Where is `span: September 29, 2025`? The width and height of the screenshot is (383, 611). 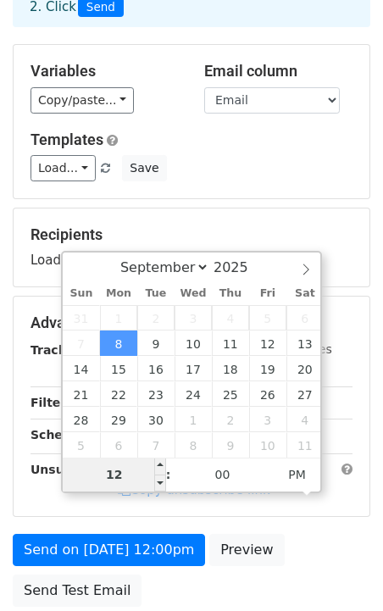
span: September 29, 2025 is located at coordinates (119, 420).